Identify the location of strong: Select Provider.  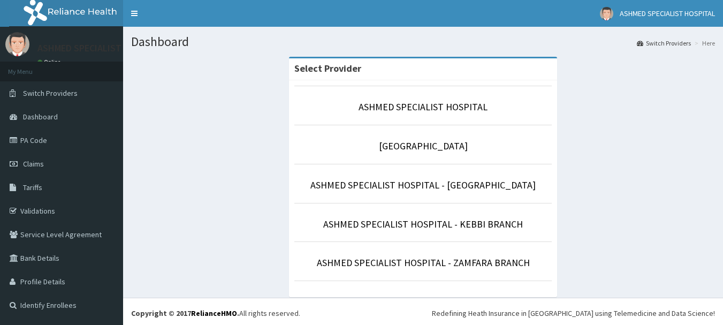
(327, 68).